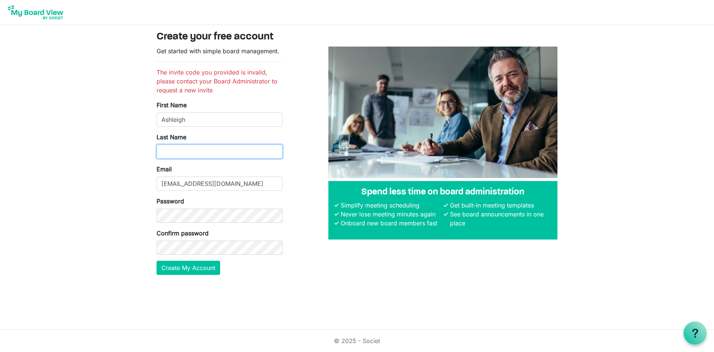 The image size is (714, 352). I want to click on img: A photograph of board members sitting at a table, so click(443, 112).